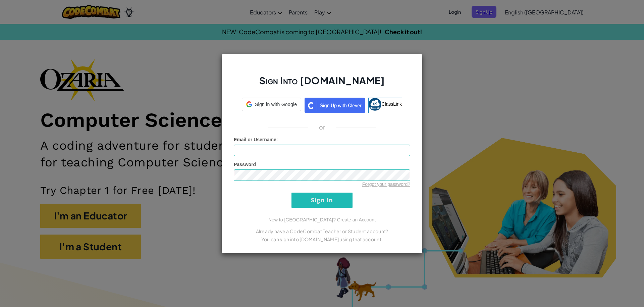 This screenshot has width=644, height=307. I want to click on div: Sign in with Google, so click(272, 104).